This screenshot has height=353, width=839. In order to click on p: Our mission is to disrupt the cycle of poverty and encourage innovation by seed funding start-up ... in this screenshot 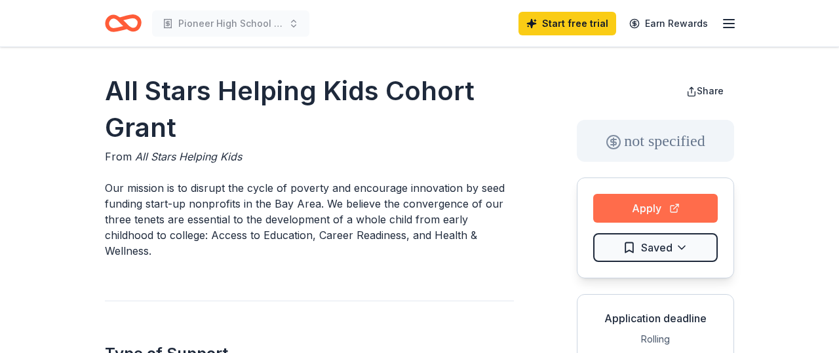, I will do `click(310, 220)`.